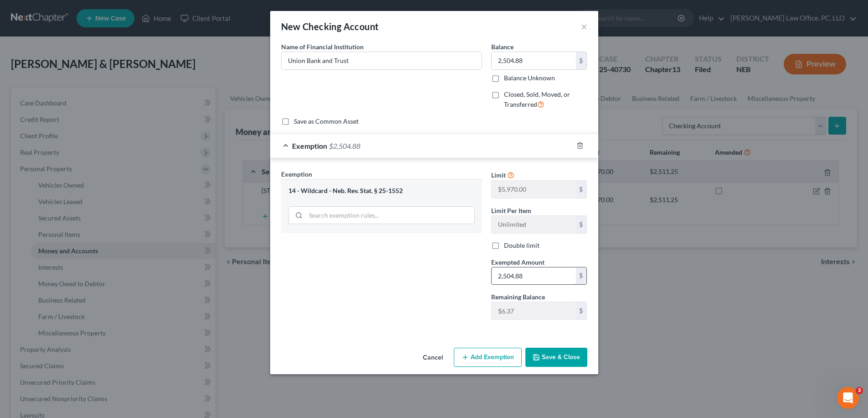 The image size is (868, 418). Describe the element at coordinates (530, 78) in the screenshot. I see `label: Balance Unknown` at that location.